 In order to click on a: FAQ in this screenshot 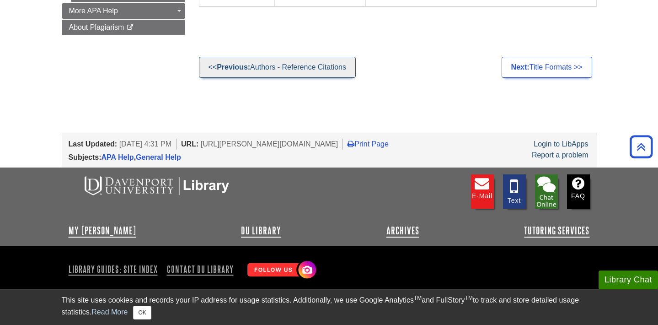, I will do `click(578, 191)`.